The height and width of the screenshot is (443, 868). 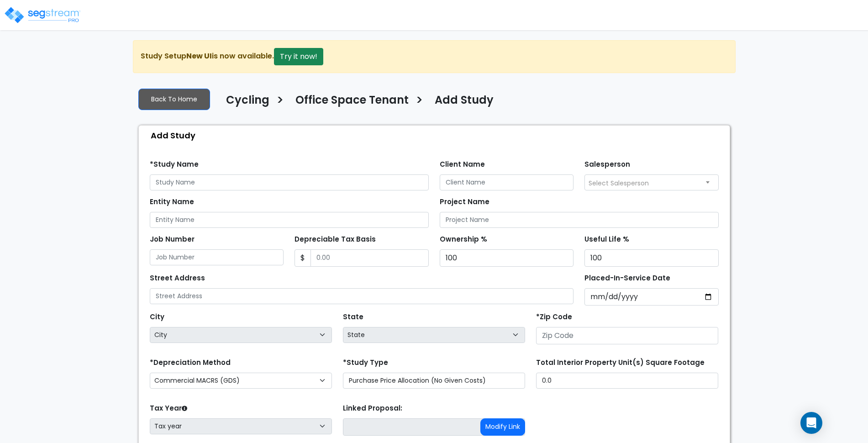 What do you see at coordinates (619, 183) in the screenshot?
I see `span: Select Salesperson` at bounding box center [619, 183].